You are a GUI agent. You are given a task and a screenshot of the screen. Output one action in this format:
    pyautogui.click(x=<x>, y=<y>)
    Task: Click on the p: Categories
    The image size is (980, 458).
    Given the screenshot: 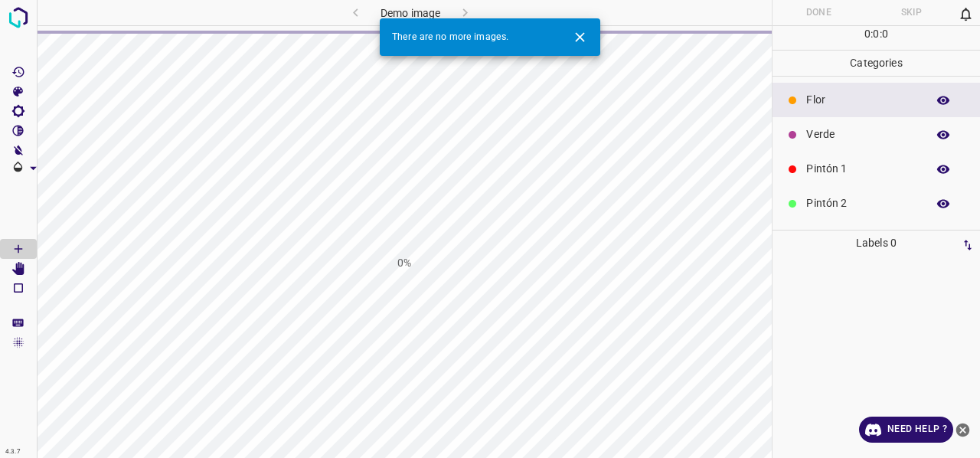 What is the action you would take?
    pyautogui.click(x=876, y=63)
    